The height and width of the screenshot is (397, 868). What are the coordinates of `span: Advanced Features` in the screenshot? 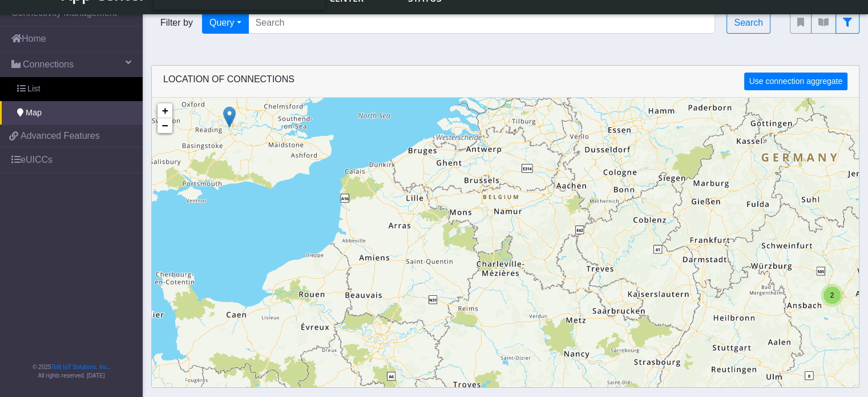 It's located at (60, 136).